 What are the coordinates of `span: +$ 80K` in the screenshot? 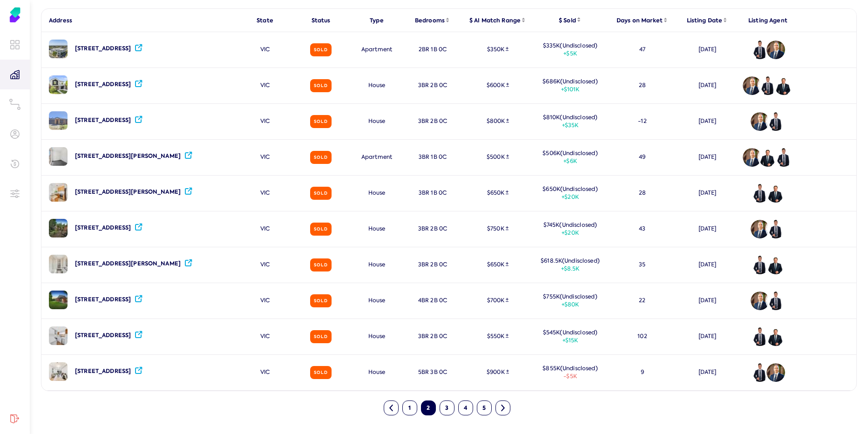 It's located at (570, 305).